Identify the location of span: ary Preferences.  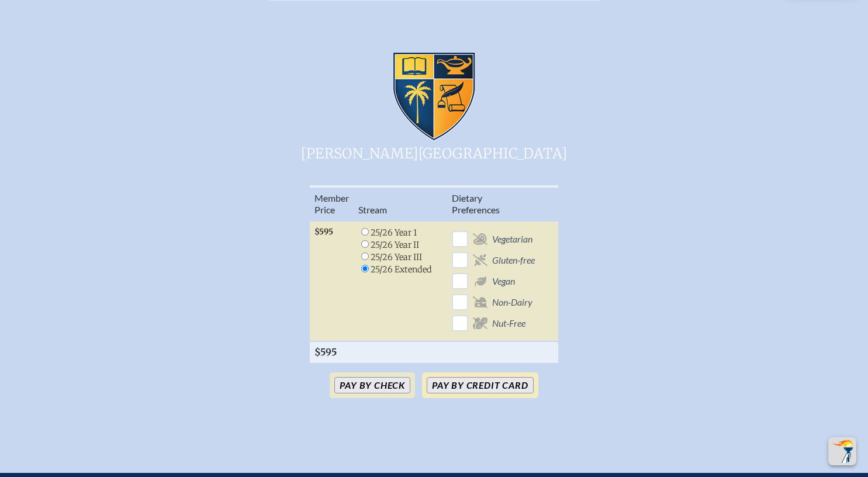
(476, 203).